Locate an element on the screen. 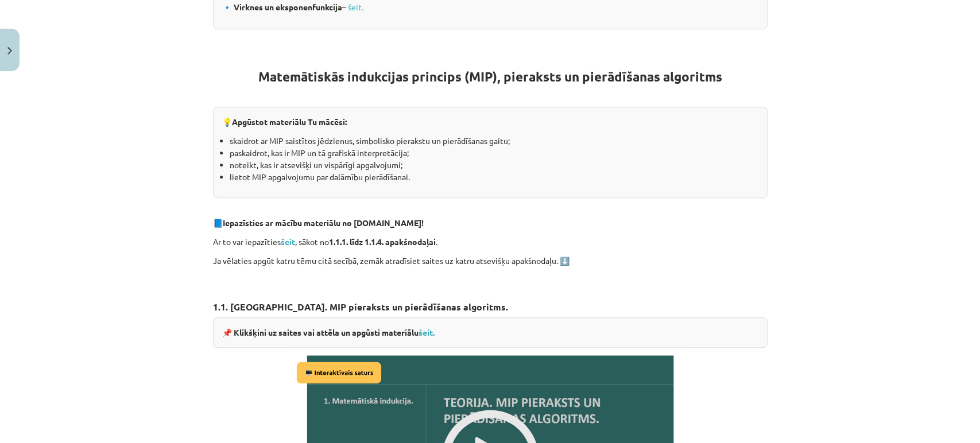  img: icon-close-lesson-0947bae3869378f0d4975bcd49f059093ad1ed9edebbc8119c70593378902aed.svg is located at coordinates (10, 50).